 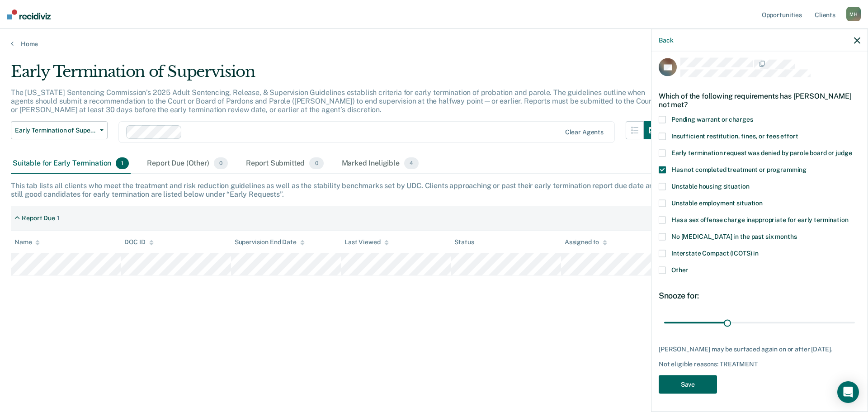 What do you see at coordinates (853, 14) in the screenshot?
I see `div: M H` at bounding box center [853, 14].